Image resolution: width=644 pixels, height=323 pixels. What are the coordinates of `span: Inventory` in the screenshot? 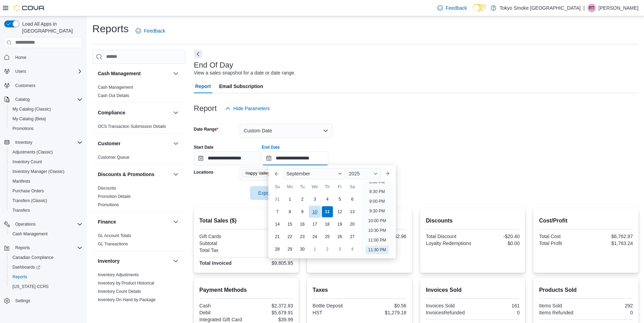 It's located at (23, 142).